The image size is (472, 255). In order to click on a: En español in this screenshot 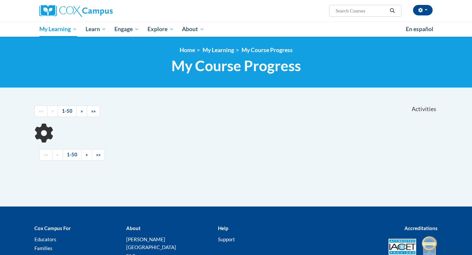, I will do `click(419, 29)`.